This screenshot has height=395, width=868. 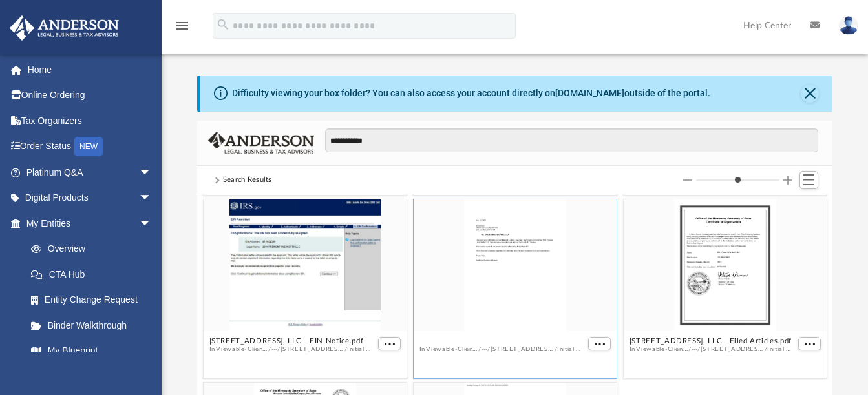 What do you see at coordinates (223, 25) in the screenshot?
I see `i: search` at bounding box center [223, 25].